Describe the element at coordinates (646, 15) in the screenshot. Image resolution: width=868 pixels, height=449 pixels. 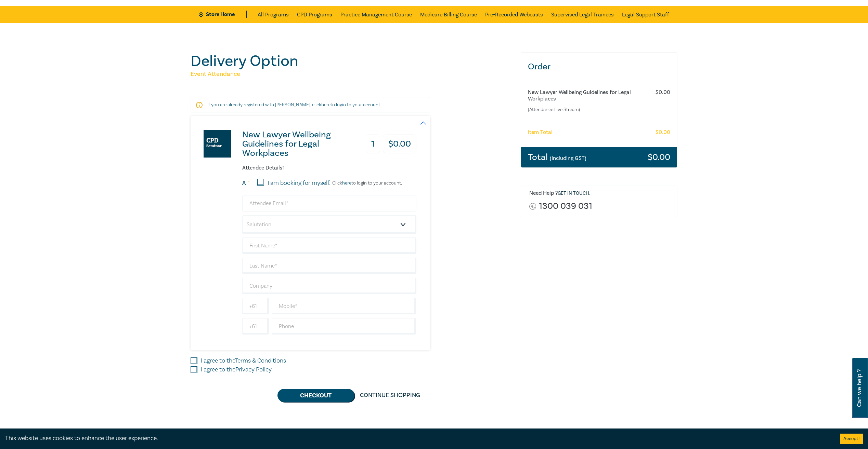
I see `a: Legal Support Staff` at that location.